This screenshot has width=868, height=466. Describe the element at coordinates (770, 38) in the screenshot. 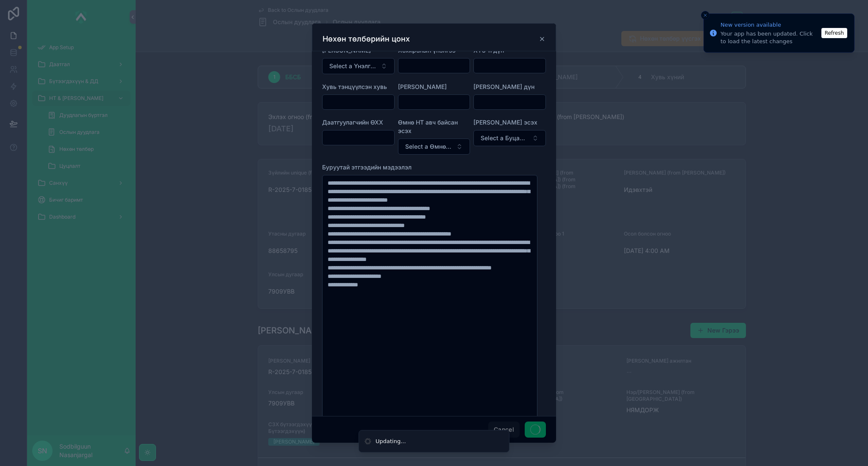

I see `div: Your app has been updated. Click to load the latest changes` at that location.